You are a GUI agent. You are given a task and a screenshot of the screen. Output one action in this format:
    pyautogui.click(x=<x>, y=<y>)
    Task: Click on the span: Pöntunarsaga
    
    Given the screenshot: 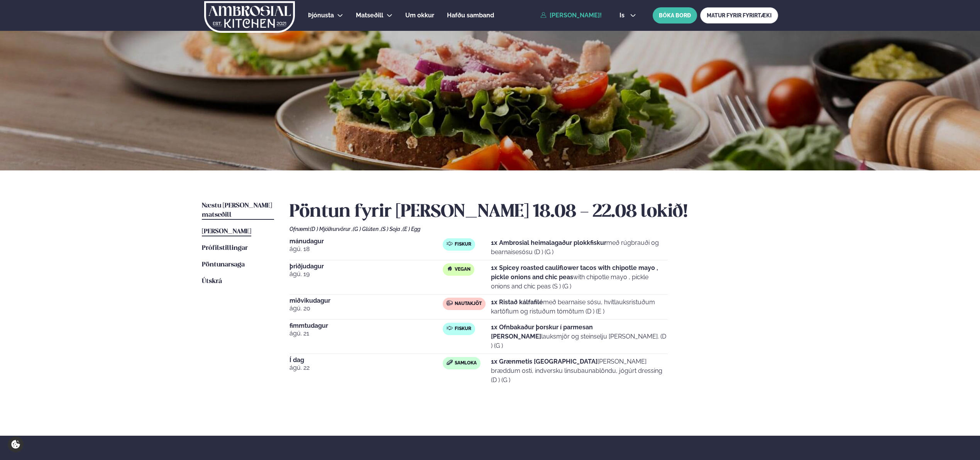 What is the action you would take?
    pyautogui.click(x=223, y=264)
    